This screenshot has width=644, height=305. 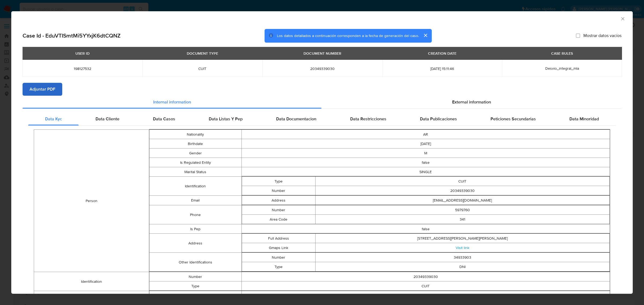 What do you see at coordinates (164, 119) in the screenshot?
I see `span: Data Casos` at bounding box center [164, 119].